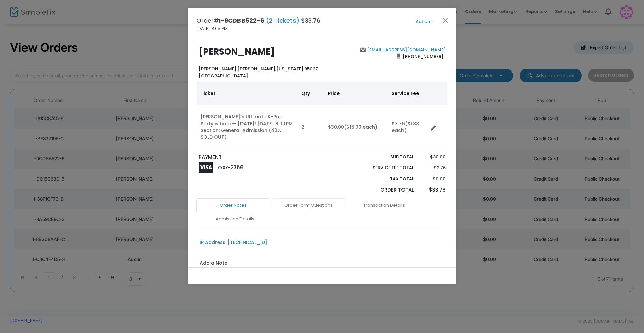 Image resolution: width=644 pixels, height=333 pixels. What do you see at coordinates (233, 206) in the screenshot?
I see `a: Order Notes` at bounding box center [233, 206].